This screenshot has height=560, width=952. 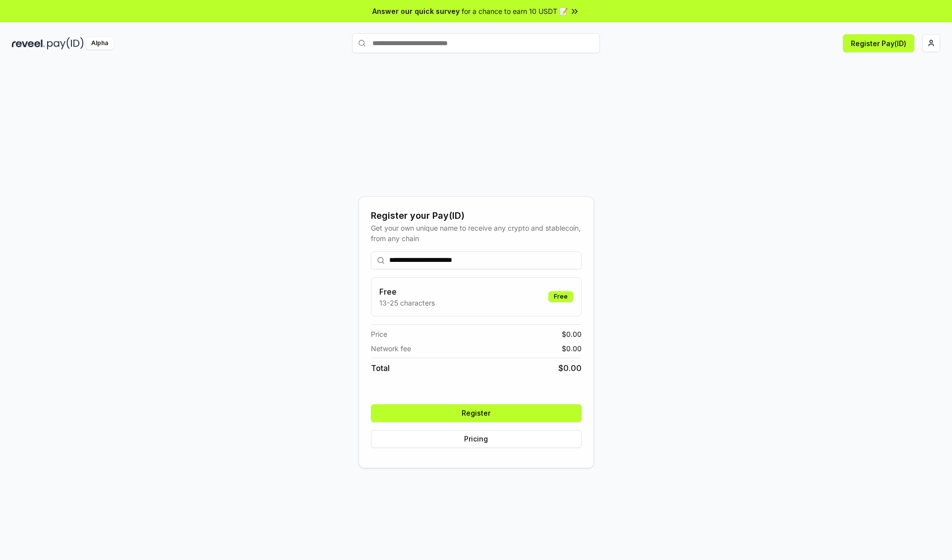 What do you see at coordinates (476, 233) in the screenshot?
I see `div: Get your own unique name to receive any crypto and stablecoin, from any chain` at bounding box center [476, 233].